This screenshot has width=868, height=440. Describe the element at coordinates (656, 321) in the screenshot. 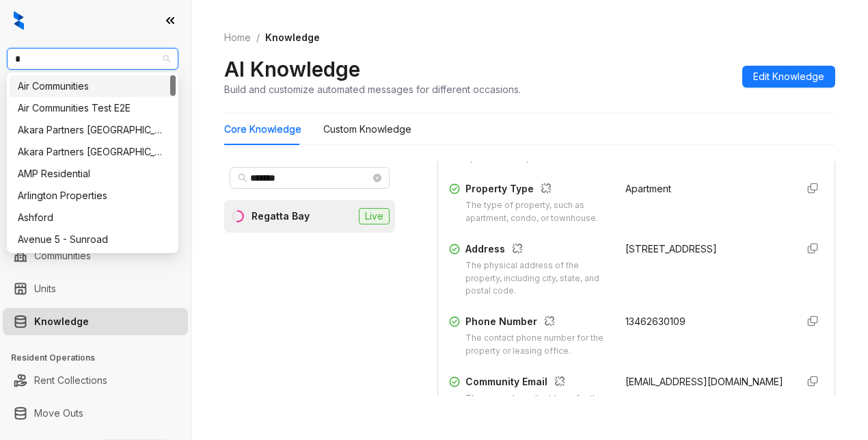

I see `span: 13462630109` at that location.